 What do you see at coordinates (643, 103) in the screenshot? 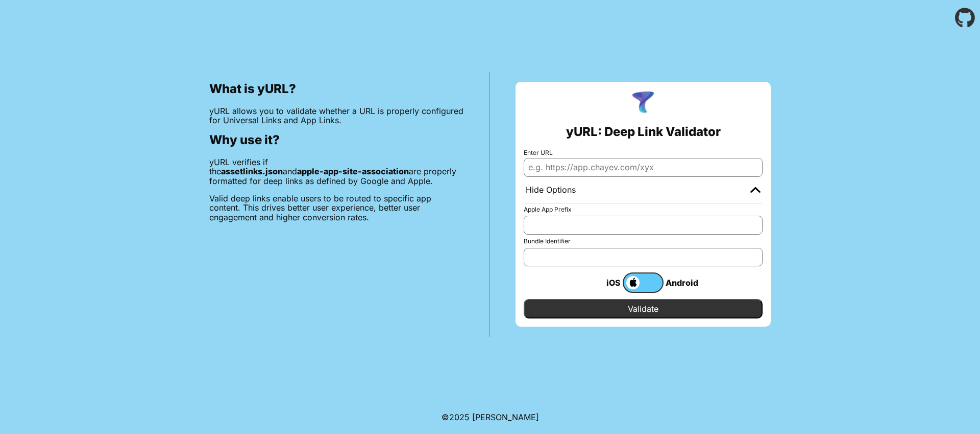
I see `img: yURL Logo` at bounding box center [643, 103].